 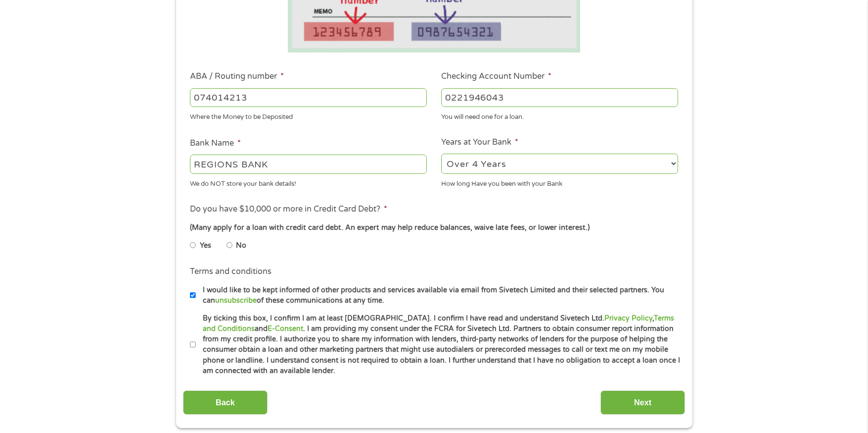 I want to click on label: ABA / Routing number, so click(x=237, y=76).